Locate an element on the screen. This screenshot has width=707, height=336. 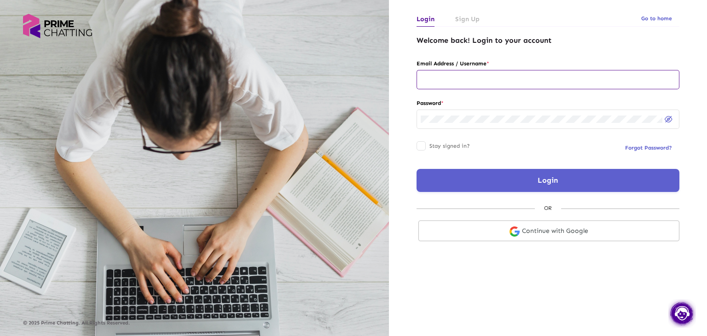
a: Login is located at coordinates (426, 19).